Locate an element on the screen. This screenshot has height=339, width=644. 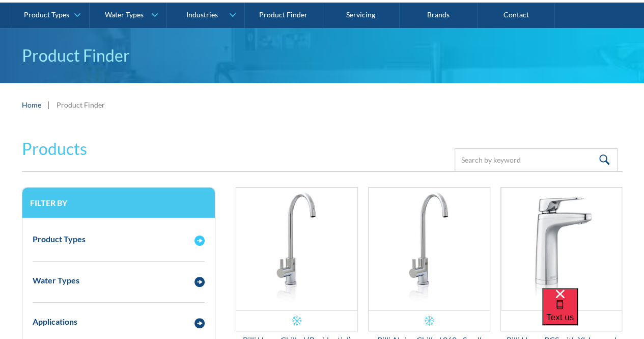
h3: Filter by is located at coordinates (119, 202).